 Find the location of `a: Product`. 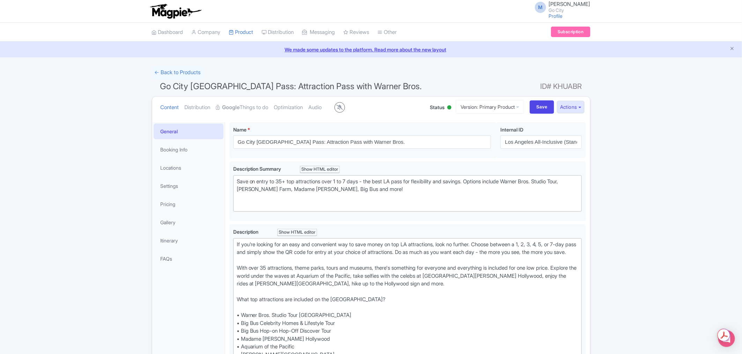

a: Product is located at coordinates (241, 32).